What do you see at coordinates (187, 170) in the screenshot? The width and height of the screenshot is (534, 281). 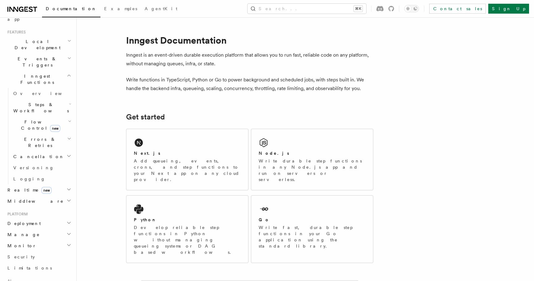 I see `p: Add queueing, events, crons, and step functions to your Next app on any cloud provider.` at bounding box center [187, 170].